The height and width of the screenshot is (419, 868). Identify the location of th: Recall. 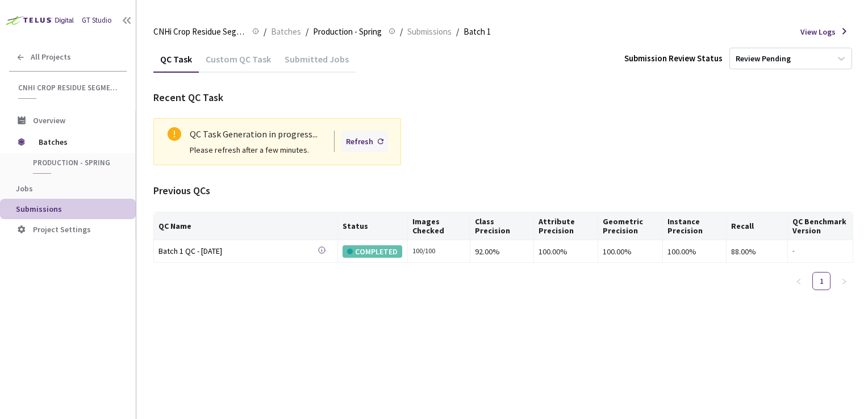
(757, 226).